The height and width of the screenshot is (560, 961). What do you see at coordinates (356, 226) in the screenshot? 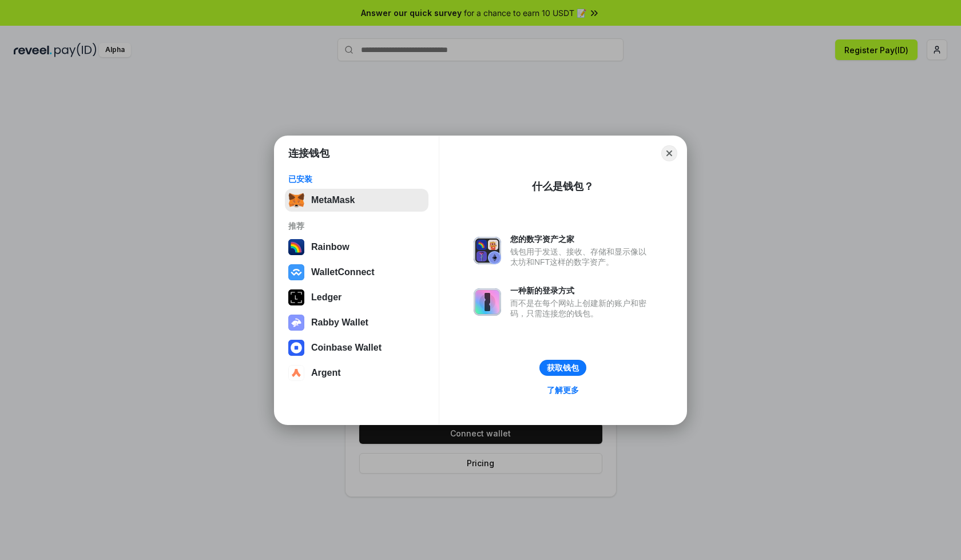
I see `div: 推荐` at bounding box center [356, 226].